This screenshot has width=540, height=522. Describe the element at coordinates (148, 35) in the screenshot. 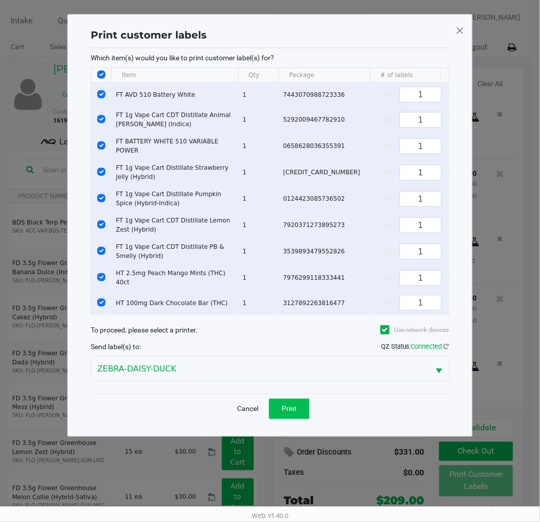

I see `h1: Print customer labels` at that location.